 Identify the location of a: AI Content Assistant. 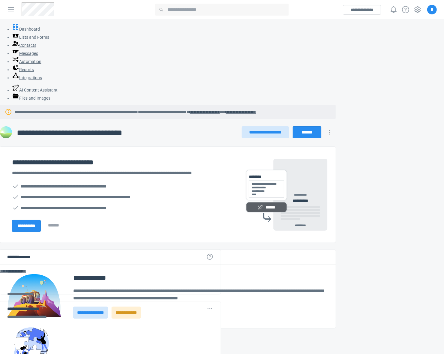
(35, 90).